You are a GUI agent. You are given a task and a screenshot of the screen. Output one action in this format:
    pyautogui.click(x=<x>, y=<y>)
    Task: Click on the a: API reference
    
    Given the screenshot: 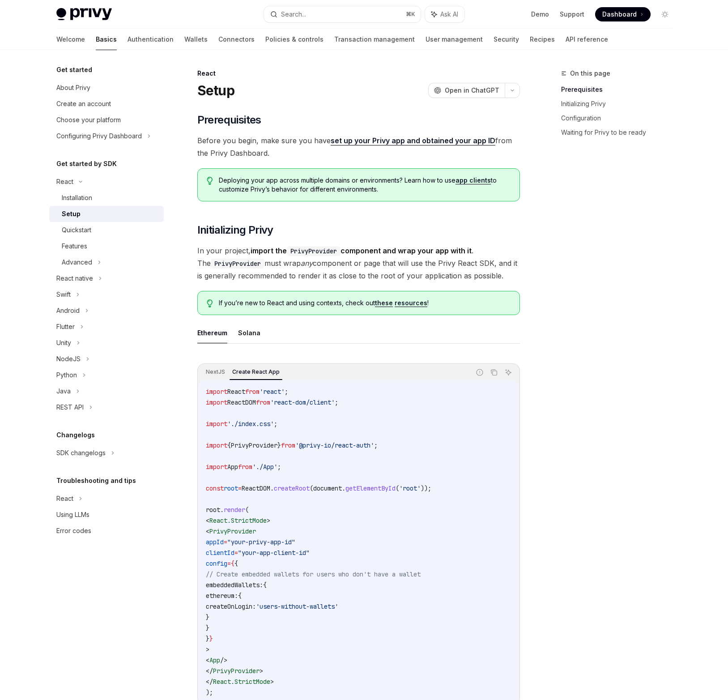 What is the action you would take?
    pyautogui.click(x=587, y=40)
    